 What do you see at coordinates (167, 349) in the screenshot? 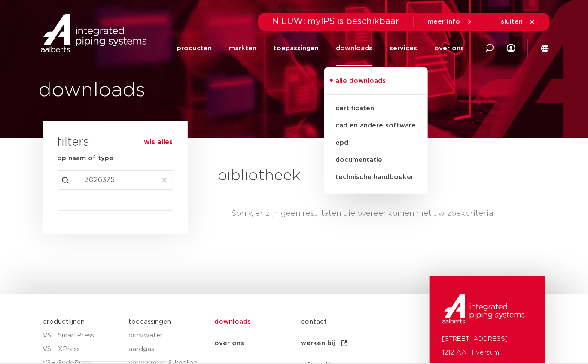
I see `a: aardgas` at bounding box center [167, 349].